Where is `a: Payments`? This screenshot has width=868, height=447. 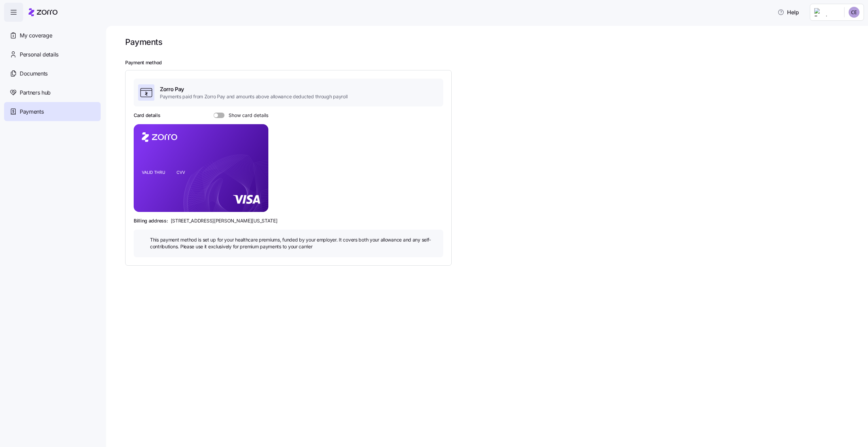 a: Payments is located at coordinates (53, 112).